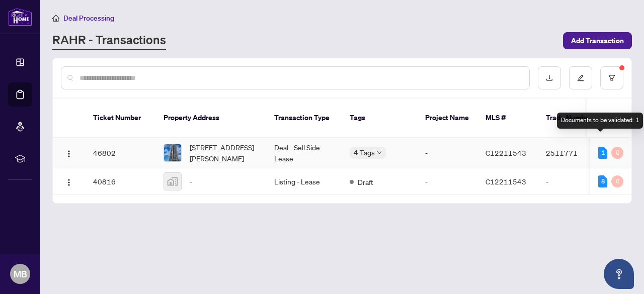  What do you see at coordinates (304, 118) in the screenshot?
I see `th: Transaction Type` at bounding box center [304, 118].